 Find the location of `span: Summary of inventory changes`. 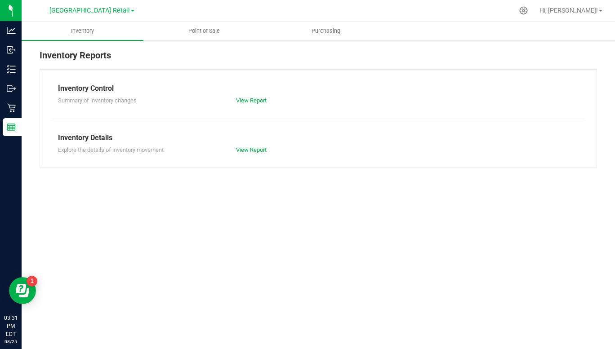

span: Summary of inventory changes is located at coordinates (97, 100).